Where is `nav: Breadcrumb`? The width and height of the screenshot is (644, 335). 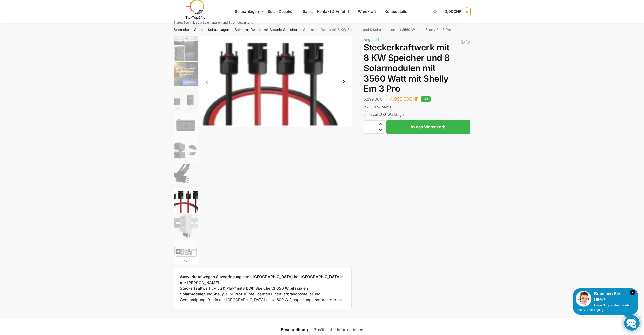
nav: Breadcrumb is located at coordinates (322, 30).